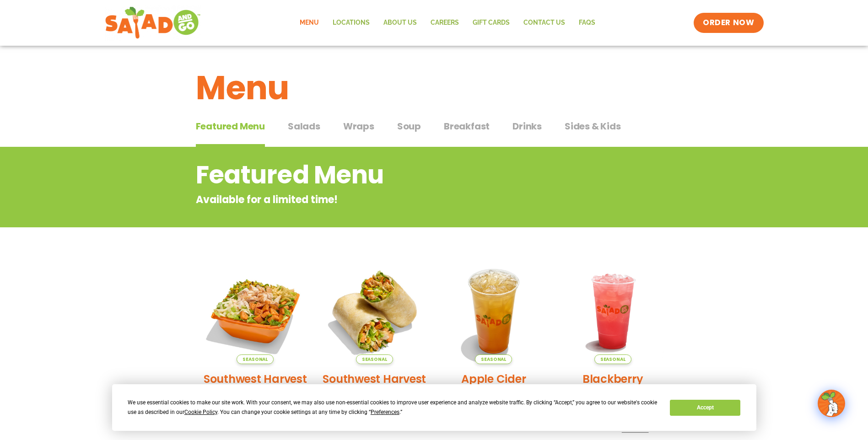  I want to click on a: Contact Us, so click(544, 23).